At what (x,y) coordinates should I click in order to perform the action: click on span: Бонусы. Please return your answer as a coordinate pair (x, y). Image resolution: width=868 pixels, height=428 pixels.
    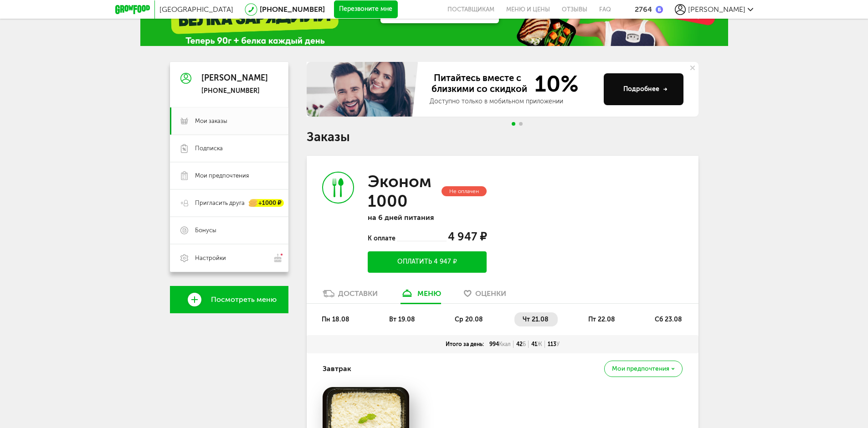
    Looking at the image, I should click on (206, 231).